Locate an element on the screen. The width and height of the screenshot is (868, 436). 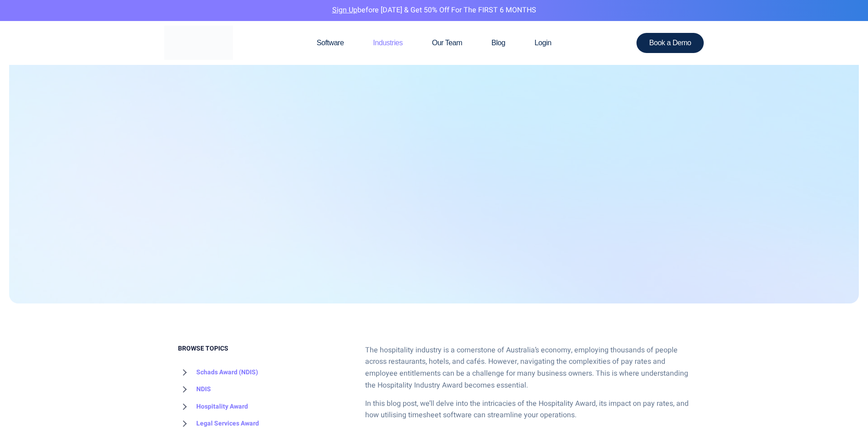
a: Hospitality Award is located at coordinates (213, 407).